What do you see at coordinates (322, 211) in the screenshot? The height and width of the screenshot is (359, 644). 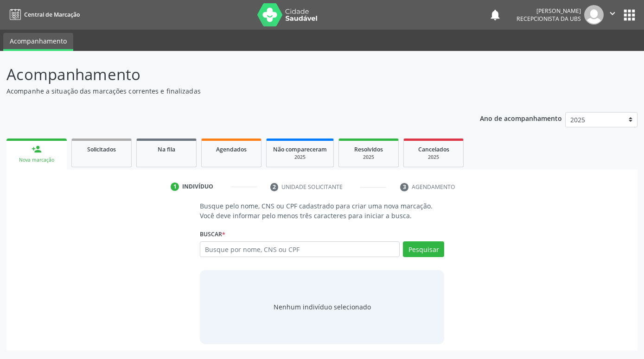 I see `p: Busque pelo nome, CNS ou CPF cadastrado para criar uma nova marcação. Você deve informar pelo men...` at bounding box center [322, 211].